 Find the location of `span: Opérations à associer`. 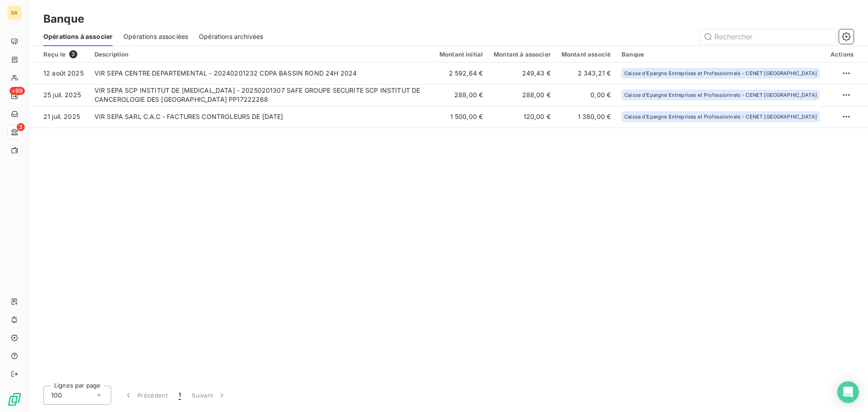

span: Opérations à associer is located at coordinates (78, 37).